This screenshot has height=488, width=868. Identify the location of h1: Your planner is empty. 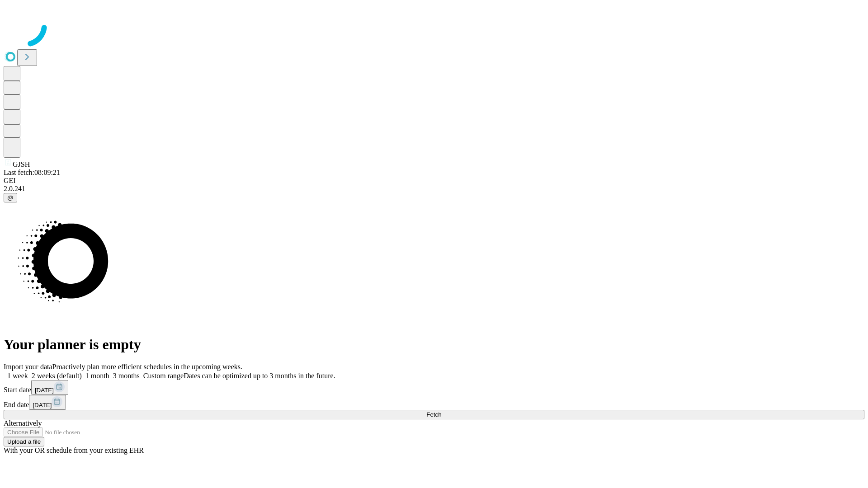
(434, 344).